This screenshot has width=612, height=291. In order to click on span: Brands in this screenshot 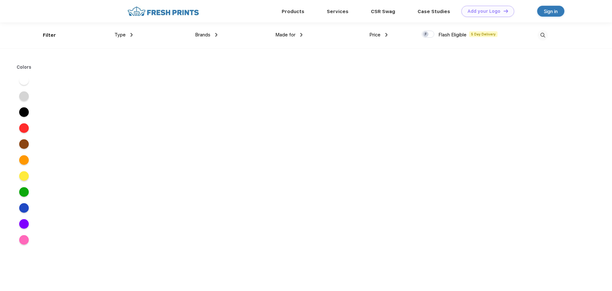, I will do `click(203, 35)`.